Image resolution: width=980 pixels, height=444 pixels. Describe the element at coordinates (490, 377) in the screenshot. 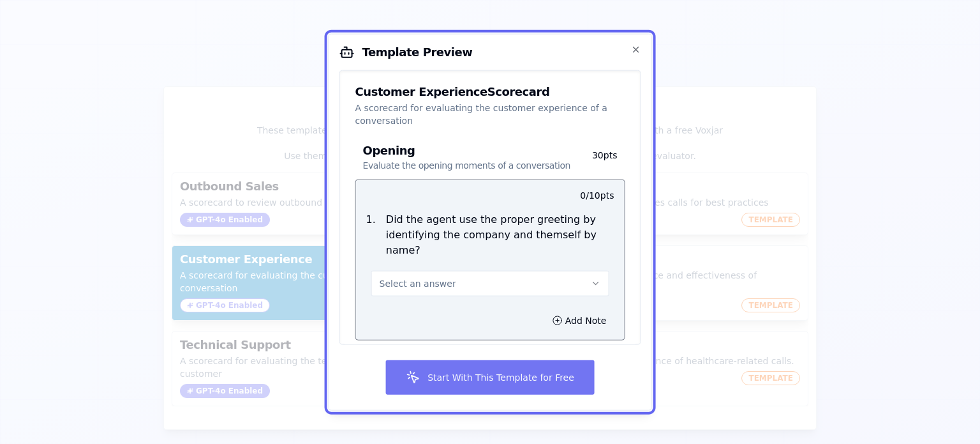

I see `button: Start With This Template for Free` at that location.